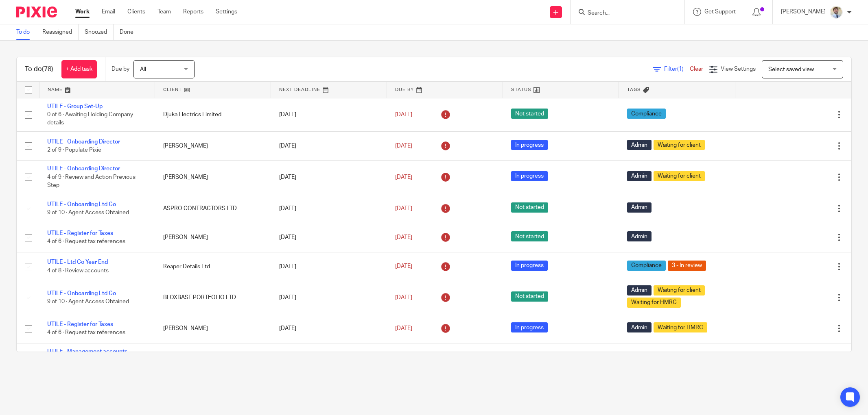 This screenshot has width=868, height=415. I want to click on span: View Settings, so click(739, 69).